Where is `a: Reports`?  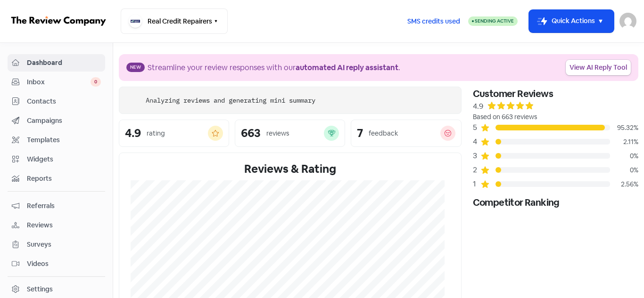
a: Reports is located at coordinates (56, 179).